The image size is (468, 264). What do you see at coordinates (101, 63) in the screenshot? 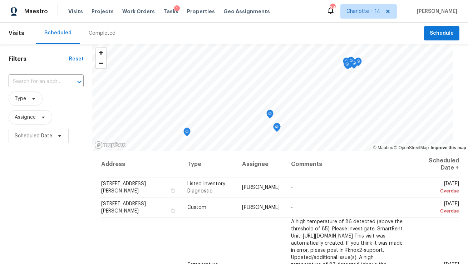
I see `span: Zoom out` at bounding box center [101, 63].